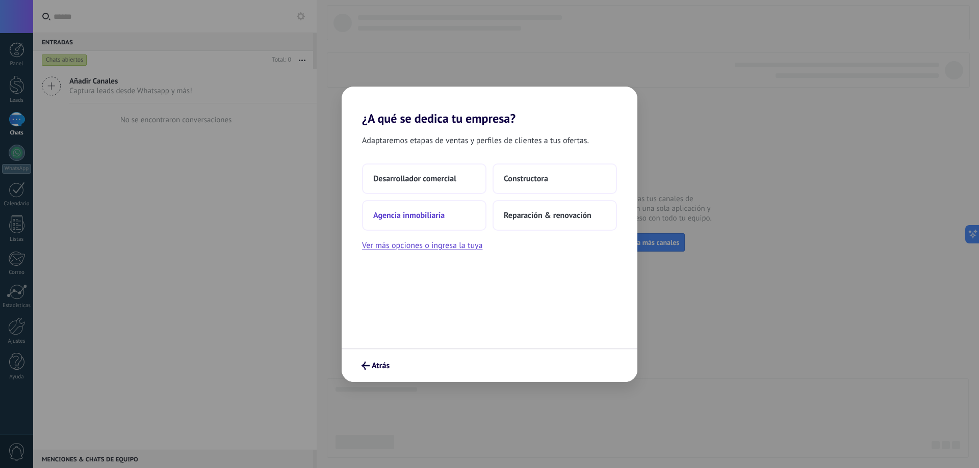  What do you see at coordinates (489, 106) in the screenshot?
I see `h2: ¿A qué se dedica tu empresa?` at bounding box center [489, 106].